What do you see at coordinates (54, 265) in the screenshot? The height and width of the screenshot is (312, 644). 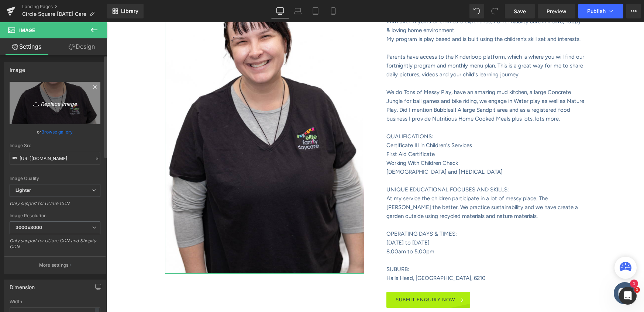 I see `p: More settings` at bounding box center [54, 265].